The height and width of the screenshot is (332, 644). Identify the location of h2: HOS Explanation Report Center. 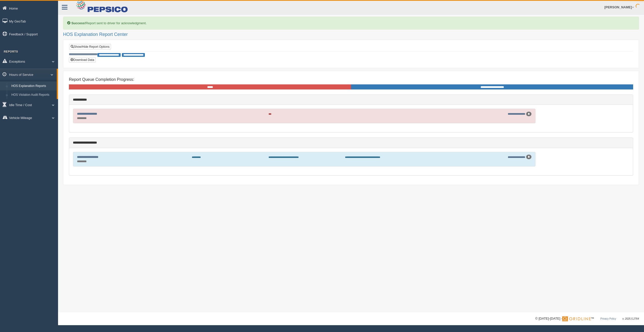
(351, 35).